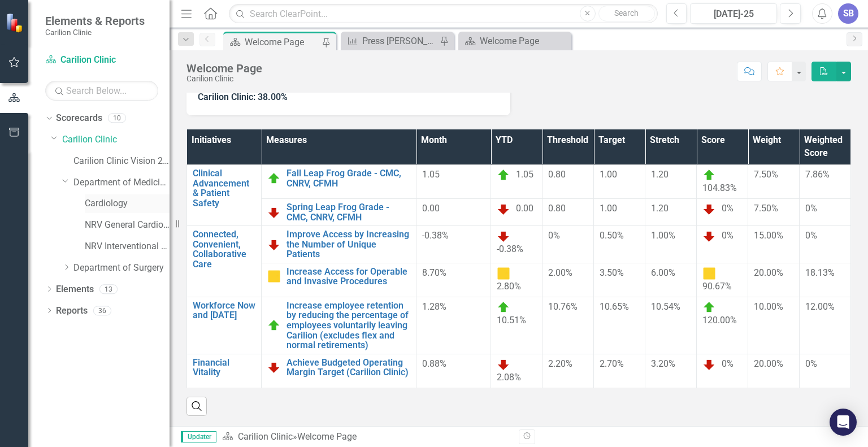 Image resolution: width=868 pixels, height=447 pixels. I want to click on span: Carilion Clinic: 38.00%, so click(242, 97).